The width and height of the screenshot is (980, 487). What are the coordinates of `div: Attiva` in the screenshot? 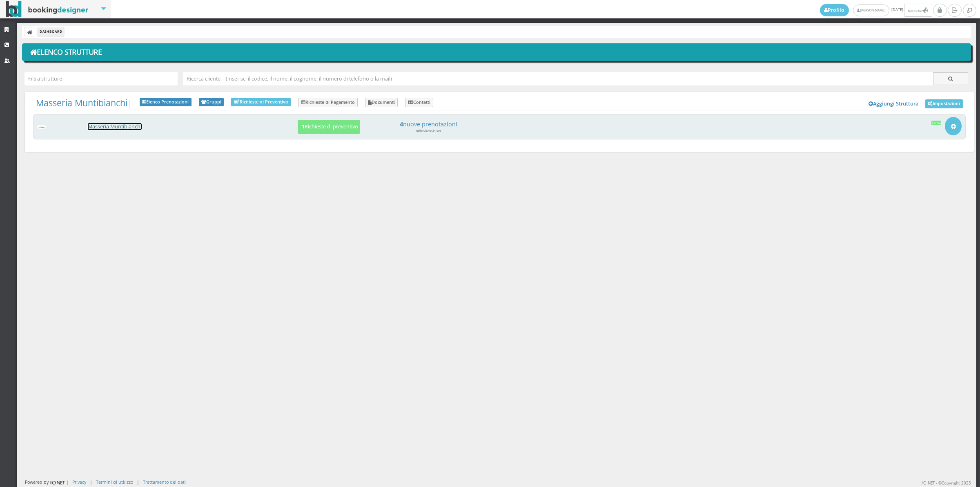 It's located at (936, 122).